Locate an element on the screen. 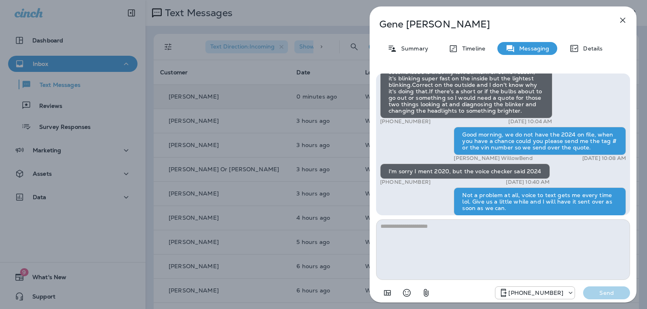 The width and height of the screenshot is (647, 309). div: Not a problem at all, voice to text gets me every time lol. Give us a little while and I will hav... is located at coordinates (539, 202).